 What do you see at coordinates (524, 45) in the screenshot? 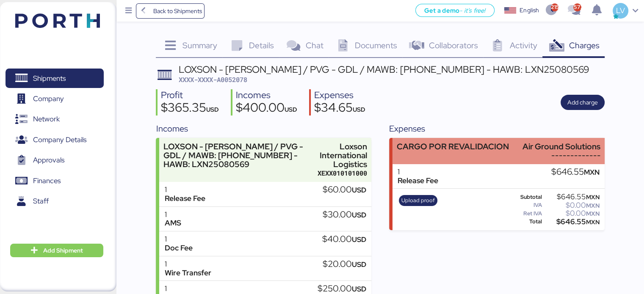
I see `span: Activity` at bounding box center [524, 45].